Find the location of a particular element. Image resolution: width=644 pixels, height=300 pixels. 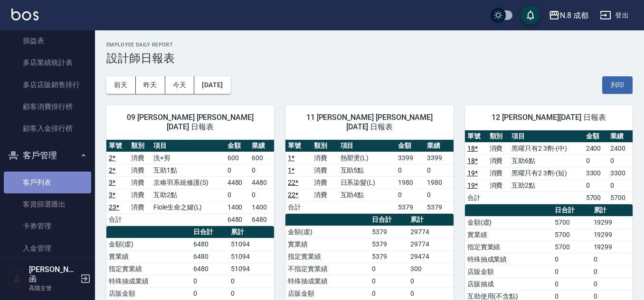

td: 29474 is located at coordinates (431, 257).